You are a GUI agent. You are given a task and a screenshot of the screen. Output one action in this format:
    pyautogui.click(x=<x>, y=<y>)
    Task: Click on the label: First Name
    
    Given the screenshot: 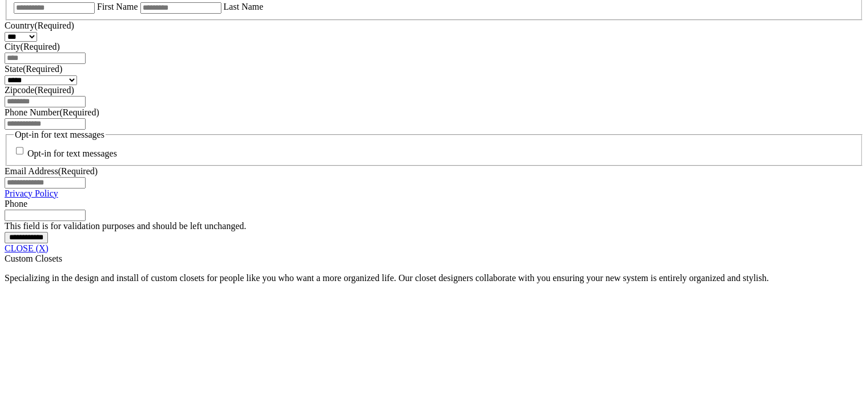 What is the action you would take?
    pyautogui.click(x=117, y=6)
    